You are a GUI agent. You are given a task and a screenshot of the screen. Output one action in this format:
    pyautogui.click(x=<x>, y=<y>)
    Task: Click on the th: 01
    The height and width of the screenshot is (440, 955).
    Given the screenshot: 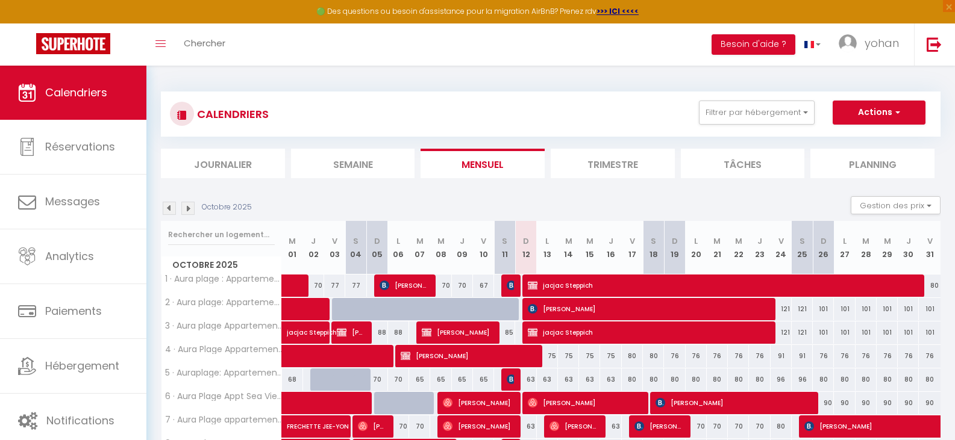 What is the action you would take?
    pyautogui.click(x=292, y=248)
    